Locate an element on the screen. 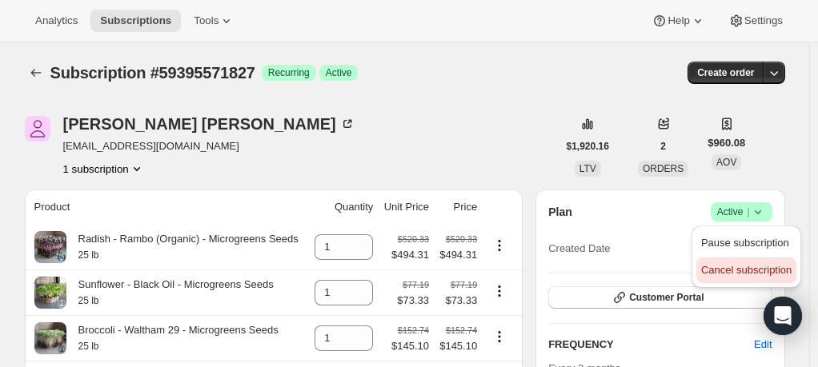 This screenshot has width=818, height=367. span: Cancel subscription is located at coordinates (746, 270).